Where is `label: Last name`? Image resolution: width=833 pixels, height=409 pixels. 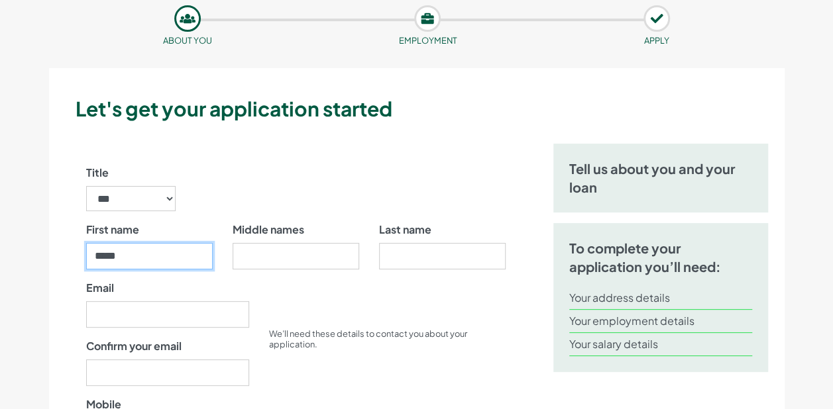 label: Last name is located at coordinates (405, 230).